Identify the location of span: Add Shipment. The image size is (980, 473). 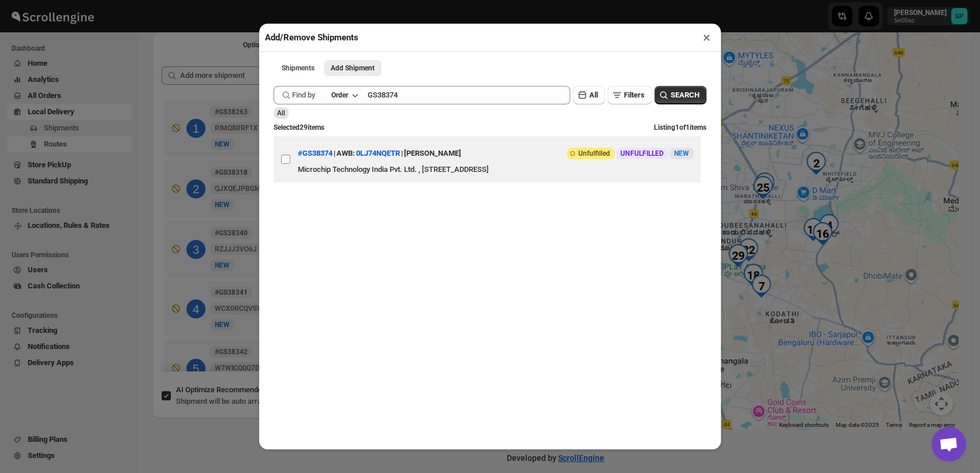
(353, 68).